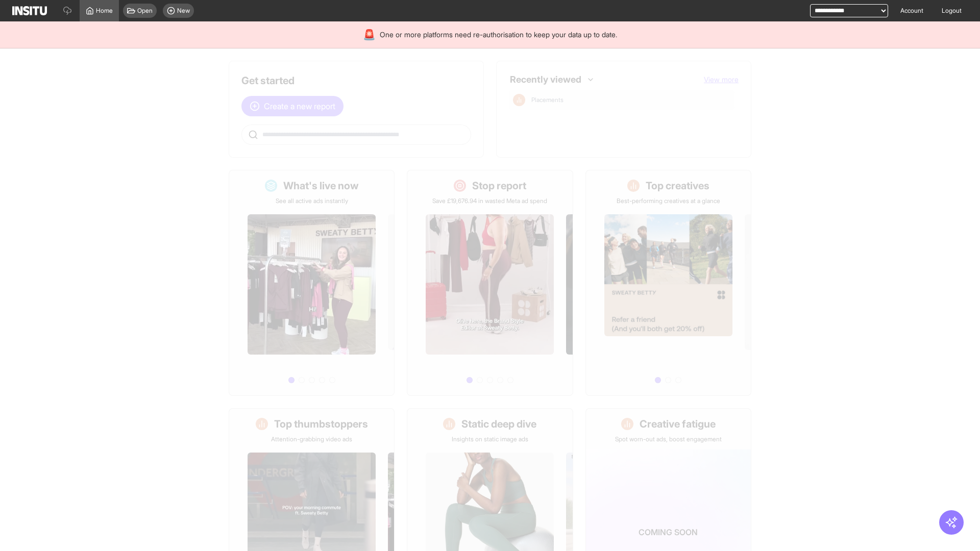 This screenshot has width=980, height=551. I want to click on img: Logo, so click(30, 11).